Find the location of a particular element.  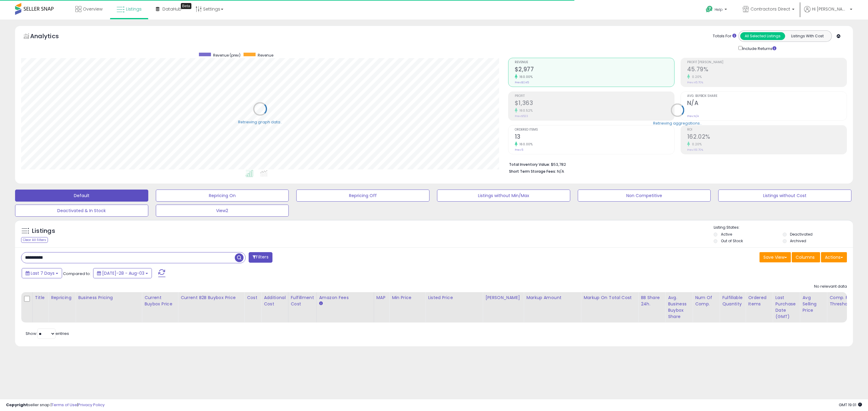

i: Get Help is located at coordinates (709, 9).